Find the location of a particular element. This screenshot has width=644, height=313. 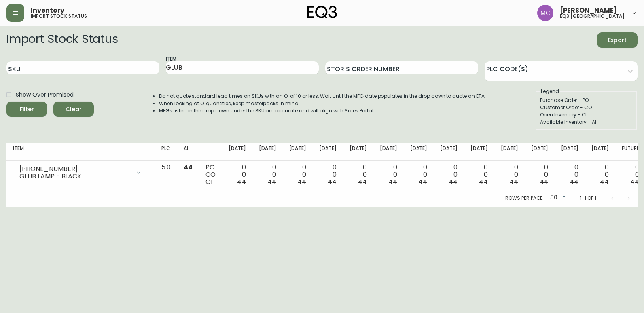

h5: import stock status is located at coordinates (59, 16).